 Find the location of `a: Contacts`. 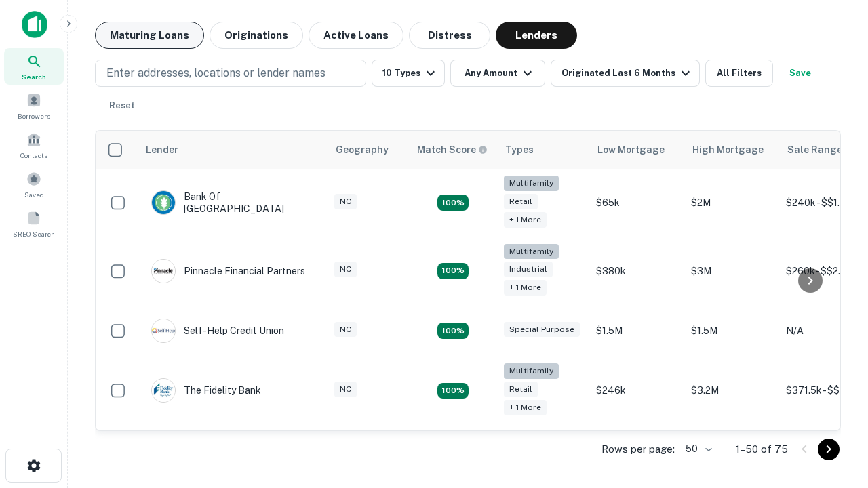

a: Contacts is located at coordinates (34, 145).